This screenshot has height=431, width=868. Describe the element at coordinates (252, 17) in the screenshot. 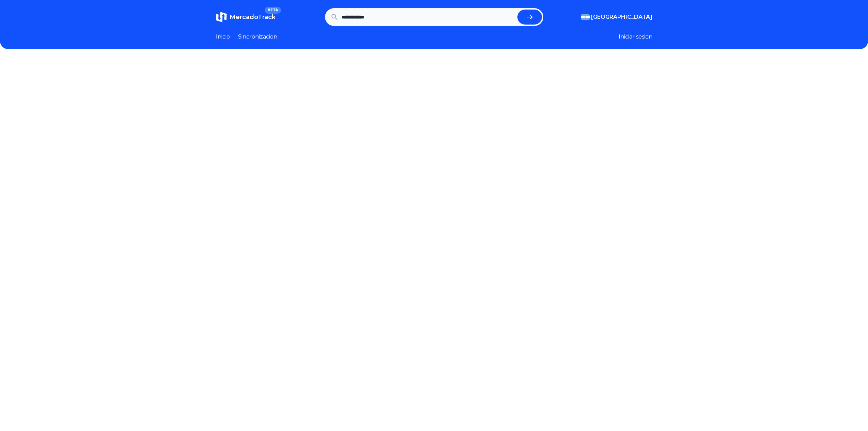

I see `span: MercadoTrack` at that location.